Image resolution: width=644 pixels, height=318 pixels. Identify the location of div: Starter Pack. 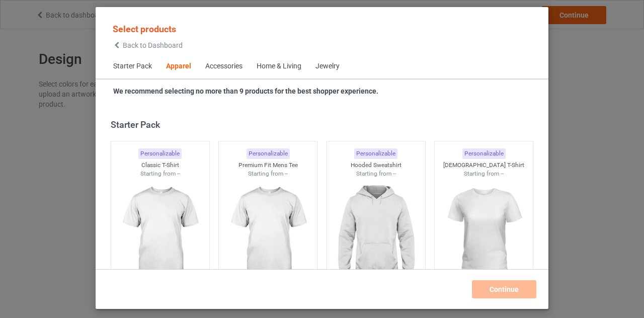
(324, 124).